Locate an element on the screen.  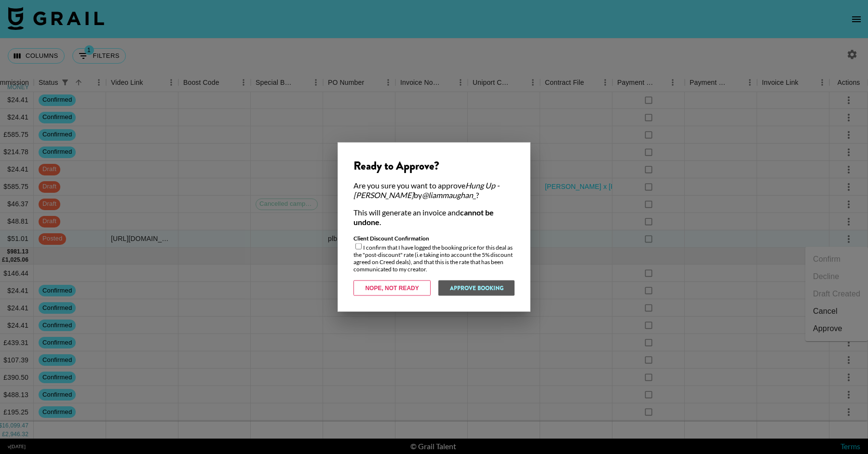
div: This will generate an invoice and . is located at coordinates (434, 217).